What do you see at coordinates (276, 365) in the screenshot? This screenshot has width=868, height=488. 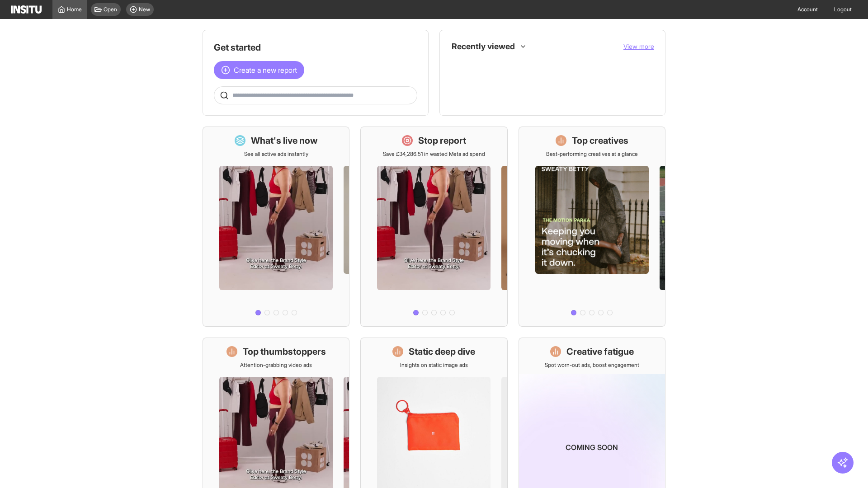 I see `p: Attention-grabbing video ads` at bounding box center [276, 365].